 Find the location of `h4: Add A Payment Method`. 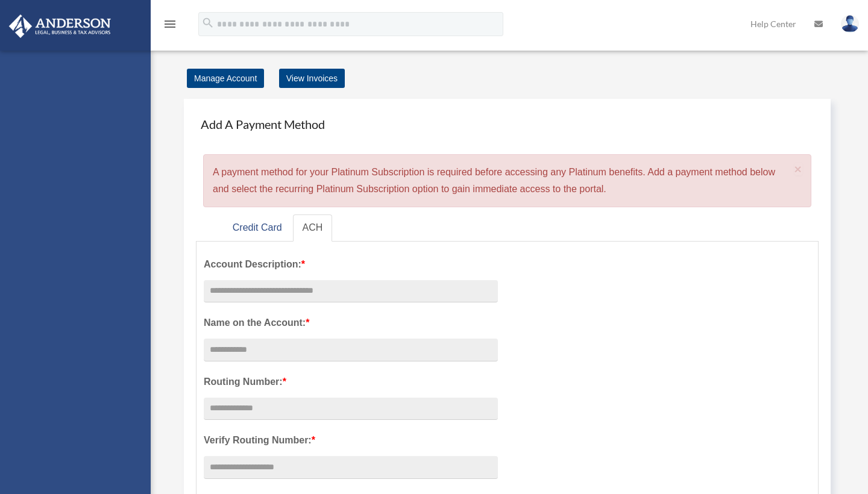

h4: Add A Payment Method is located at coordinates (507, 124).